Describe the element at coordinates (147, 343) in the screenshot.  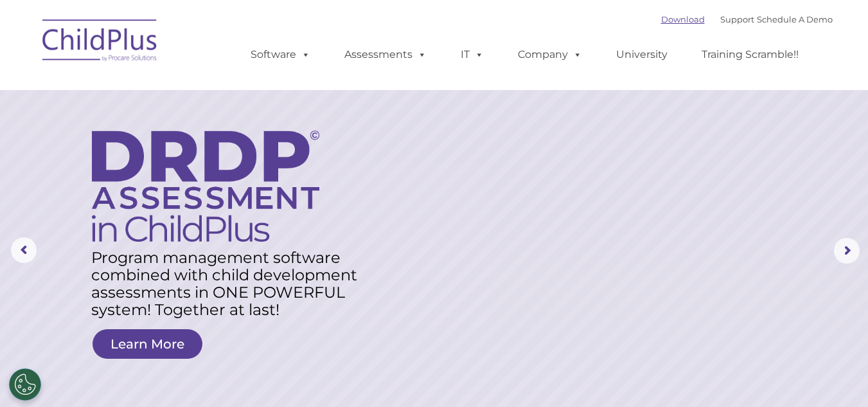
I see `a: Learn More` at that location.